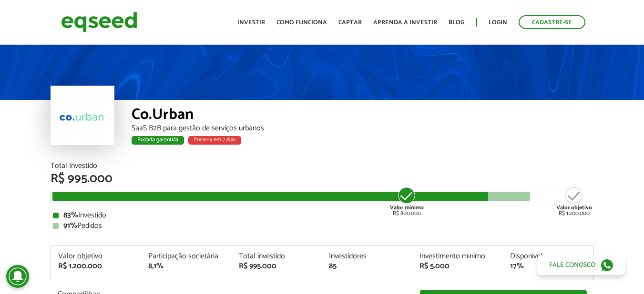 The image size is (644, 294). Describe the element at coordinates (322, 226) in the screenshot. I see `div: Pedidos` at that location.